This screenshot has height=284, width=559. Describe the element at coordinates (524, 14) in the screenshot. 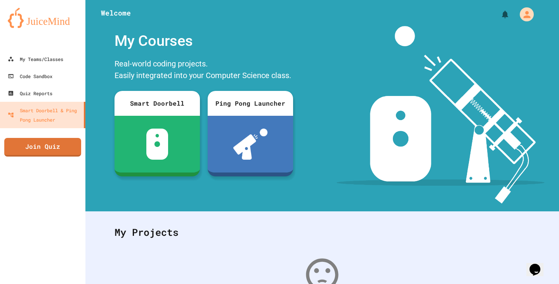

I see `div: My Account` at that location.